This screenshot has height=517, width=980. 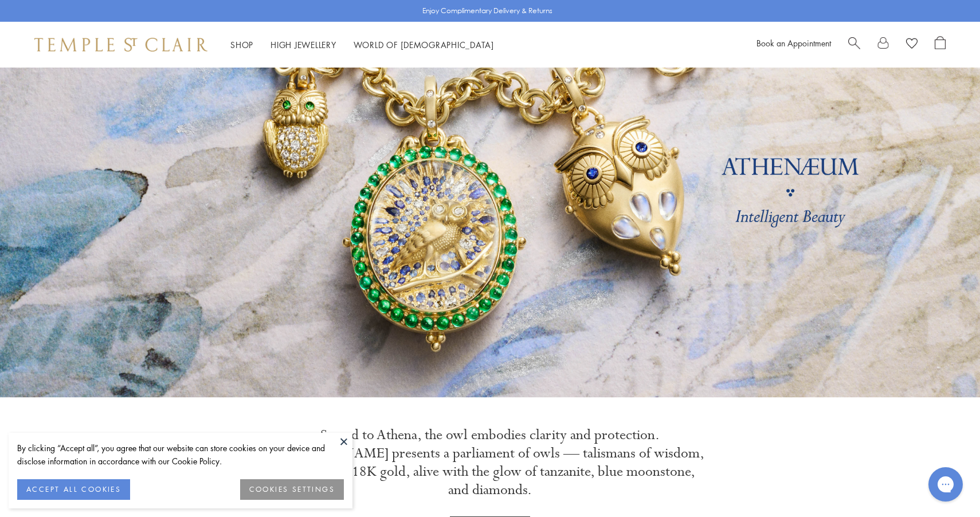 What do you see at coordinates (292, 490) in the screenshot?
I see `button: COOKIES SETTINGS` at bounding box center [292, 490].